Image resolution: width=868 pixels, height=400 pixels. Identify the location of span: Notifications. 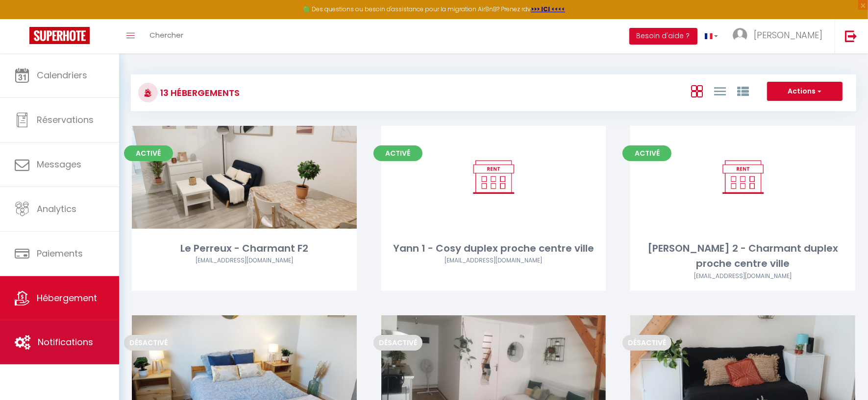
(65, 342).